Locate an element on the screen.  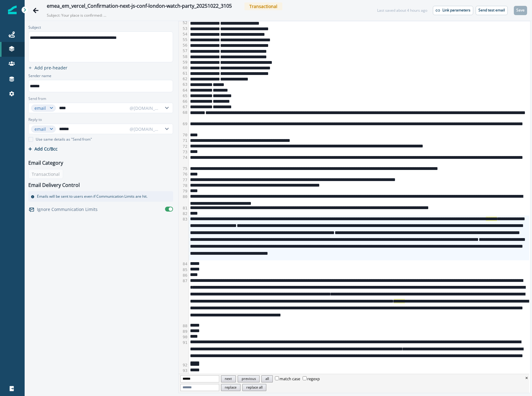
div: 85 is located at coordinates (183, 270).